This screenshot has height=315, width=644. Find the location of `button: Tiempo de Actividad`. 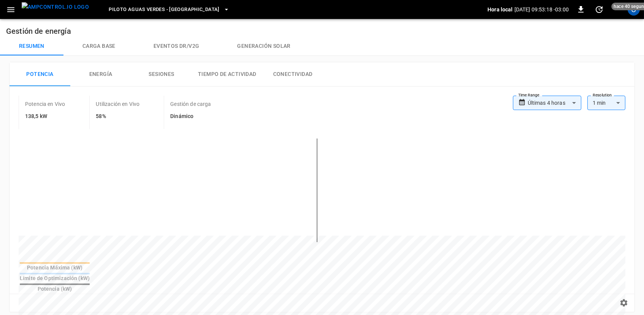

button: Tiempo de Actividad is located at coordinates (227, 75).